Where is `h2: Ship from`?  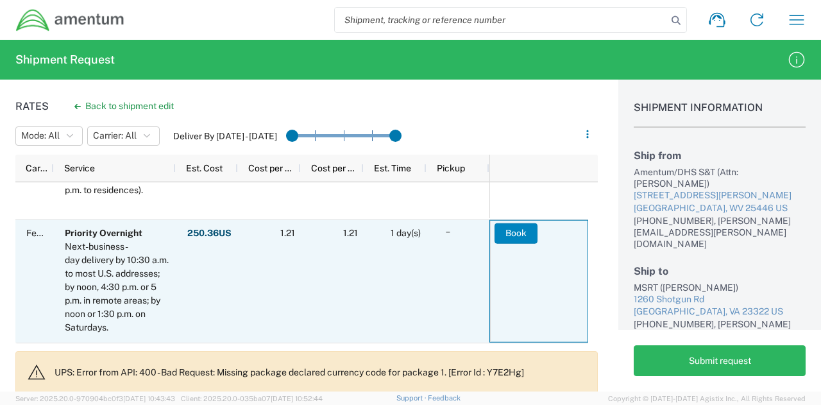 h2: Ship from is located at coordinates (720, 155).